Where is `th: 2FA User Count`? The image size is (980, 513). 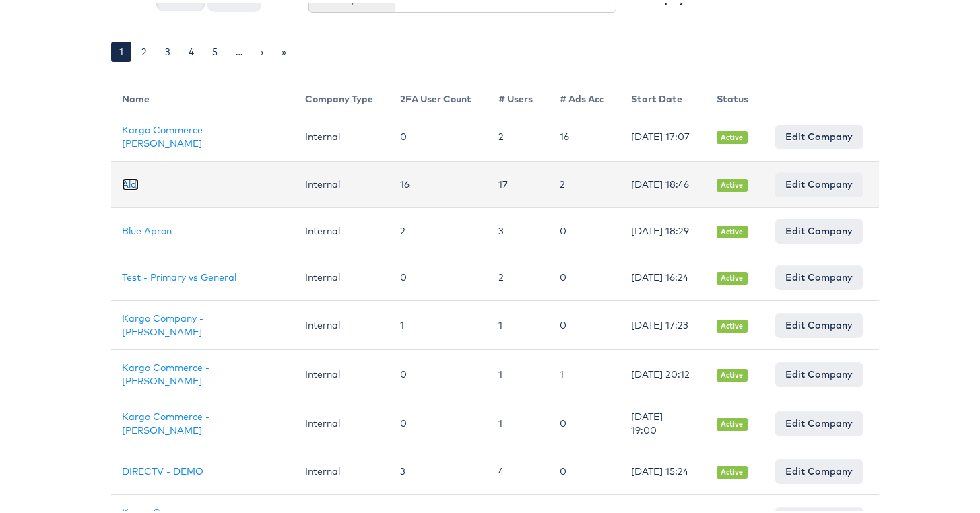
th: 2FA User Count is located at coordinates (439, 94).